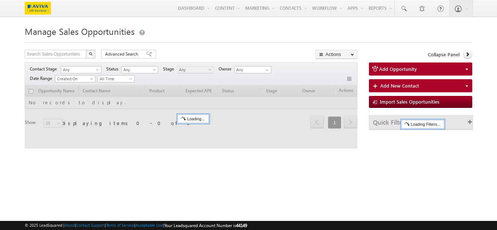 The width and height of the screenshot is (497, 230). I want to click on a: About, so click(69, 225).